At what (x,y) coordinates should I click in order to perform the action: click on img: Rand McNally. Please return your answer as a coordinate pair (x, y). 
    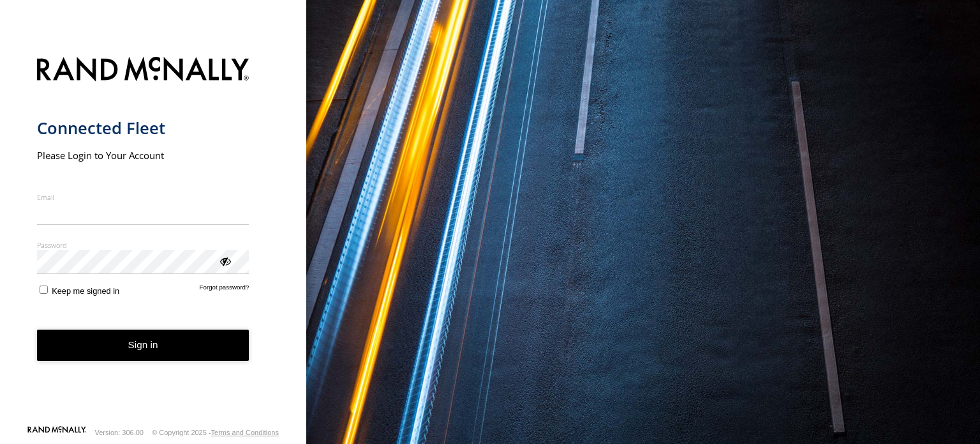
    Looking at the image, I should click on (143, 70).